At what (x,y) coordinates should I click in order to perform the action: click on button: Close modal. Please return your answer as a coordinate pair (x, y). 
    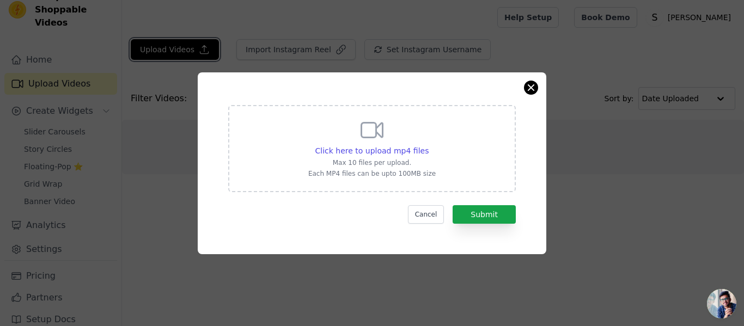
    Looking at the image, I should click on (531, 88).